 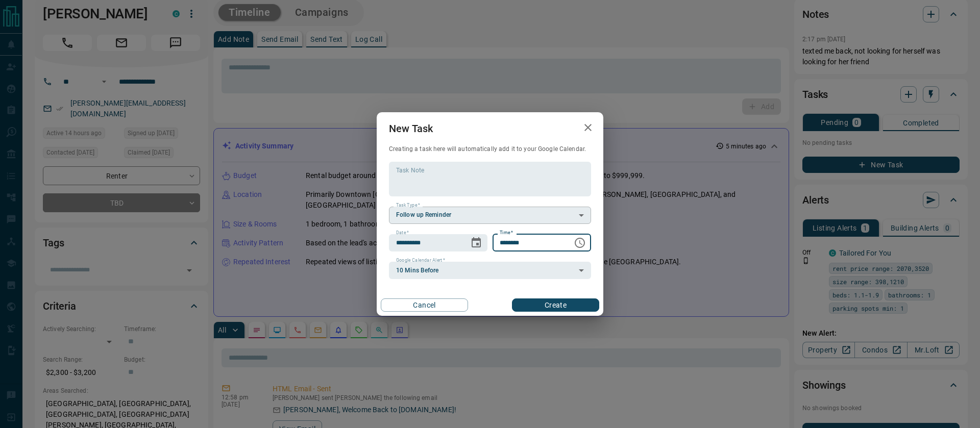 I want to click on button: Cancel, so click(x=424, y=305).